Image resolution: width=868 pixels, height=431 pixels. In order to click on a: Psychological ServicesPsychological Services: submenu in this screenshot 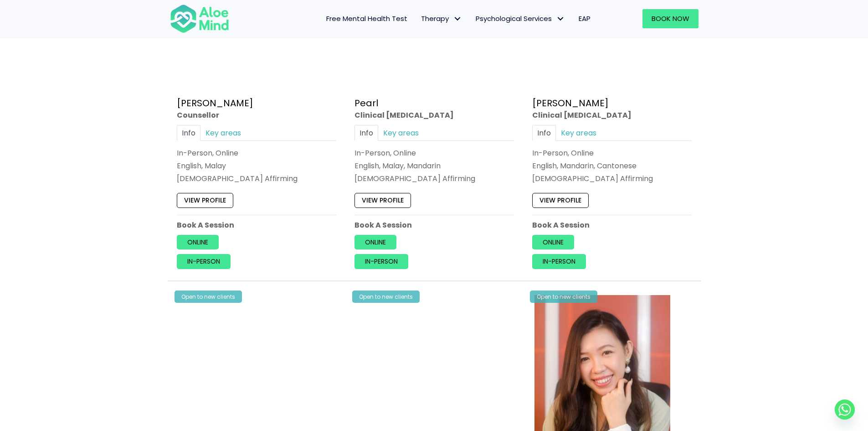, I will do `click(520, 19)`.